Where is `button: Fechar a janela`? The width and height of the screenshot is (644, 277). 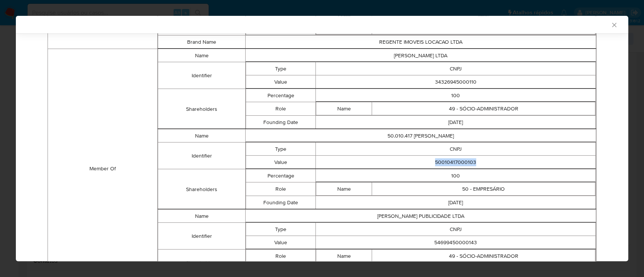
button: Fechar a janela is located at coordinates (614, 24).